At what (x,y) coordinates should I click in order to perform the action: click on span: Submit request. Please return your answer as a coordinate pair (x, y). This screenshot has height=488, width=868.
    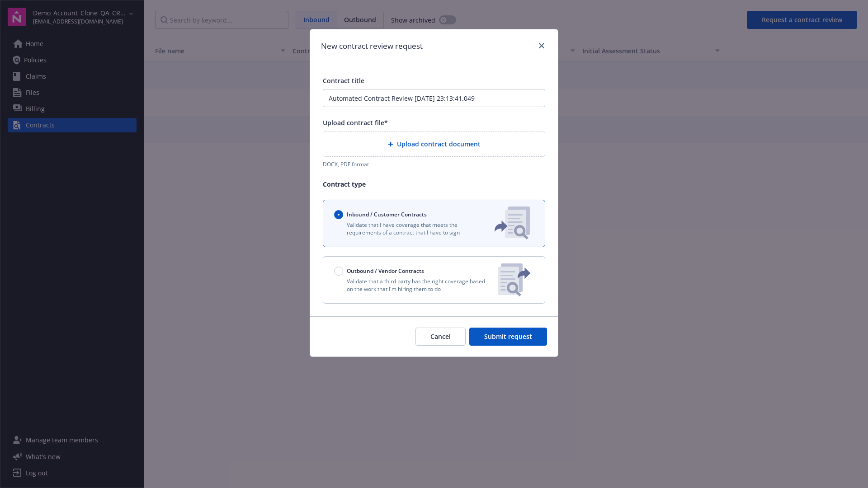
    Looking at the image, I should click on (508, 336).